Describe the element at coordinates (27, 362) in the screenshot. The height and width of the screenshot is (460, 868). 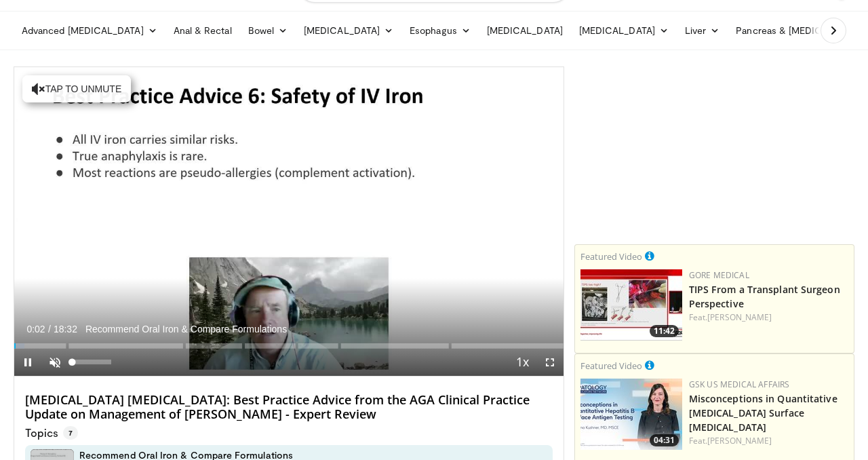
I see `button: Pause` at that location.